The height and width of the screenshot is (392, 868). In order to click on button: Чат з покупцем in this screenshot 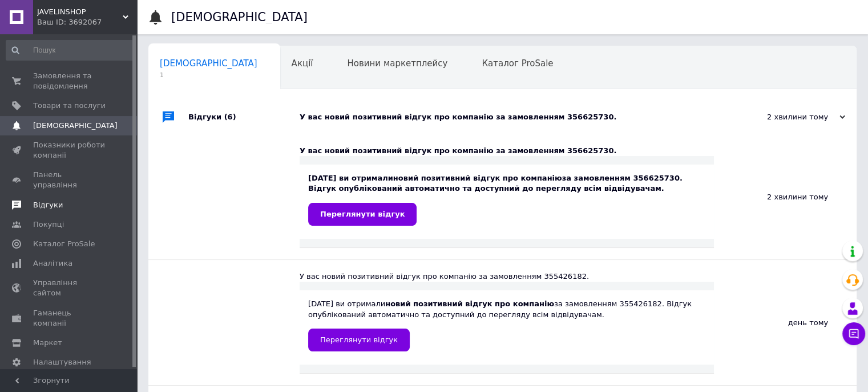, I will do `click(854, 333)`.